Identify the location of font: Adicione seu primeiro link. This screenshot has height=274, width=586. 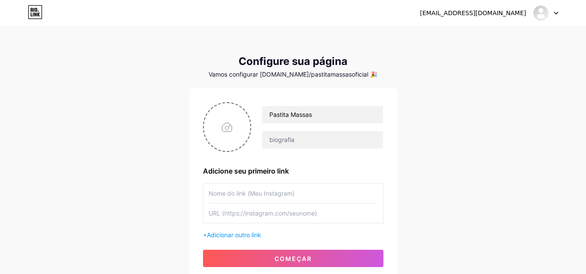
(246, 171).